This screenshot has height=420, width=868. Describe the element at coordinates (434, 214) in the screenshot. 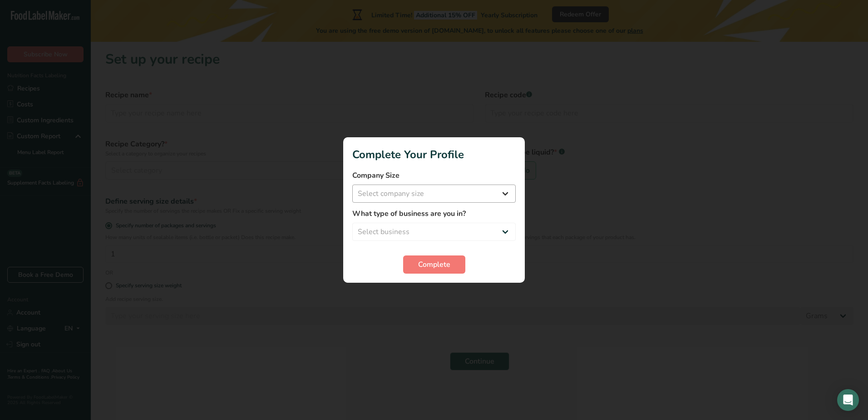

I see `label: What type of business are you in?` at that location.